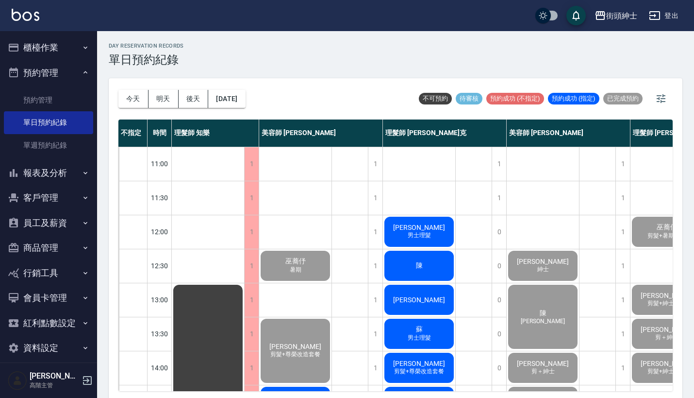 This screenshot has width=694, height=398. I want to click on button: 街頭紳士, so click(616, 16).